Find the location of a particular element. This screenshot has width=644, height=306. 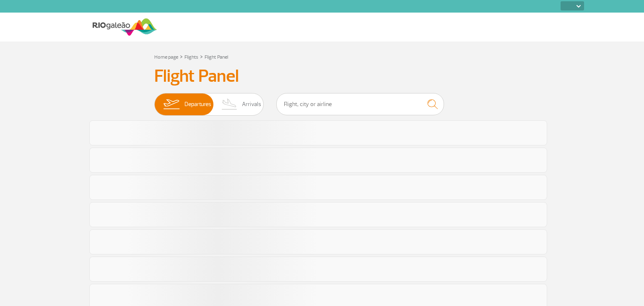

a: Home page is located at coordinates (166, 57).